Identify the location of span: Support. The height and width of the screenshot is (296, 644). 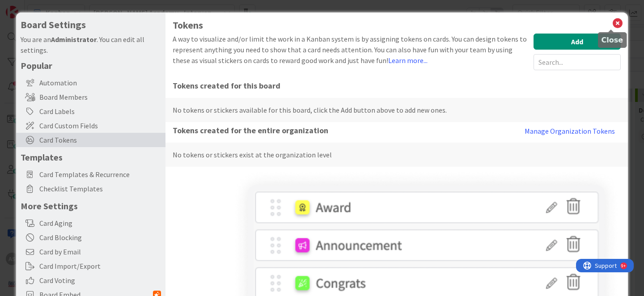
(30, 7).